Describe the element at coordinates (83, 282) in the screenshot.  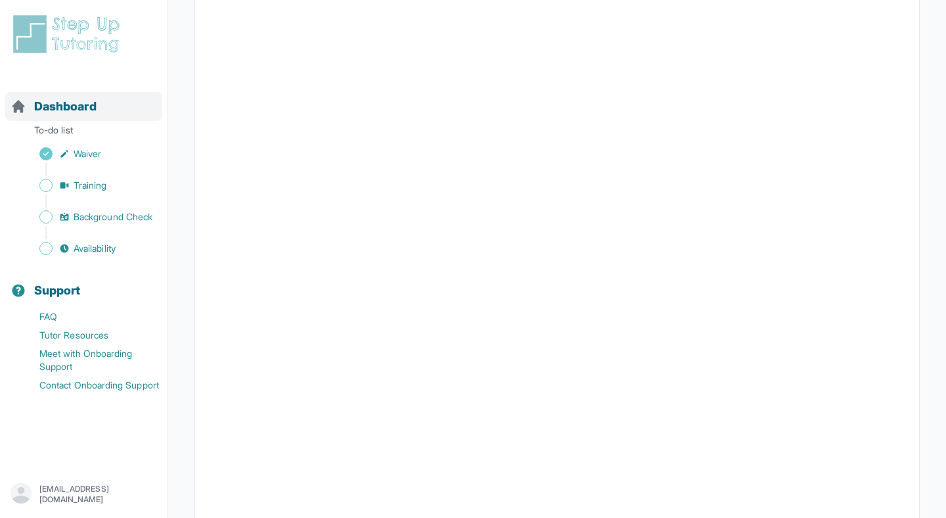
I see `button: Support` at that location.